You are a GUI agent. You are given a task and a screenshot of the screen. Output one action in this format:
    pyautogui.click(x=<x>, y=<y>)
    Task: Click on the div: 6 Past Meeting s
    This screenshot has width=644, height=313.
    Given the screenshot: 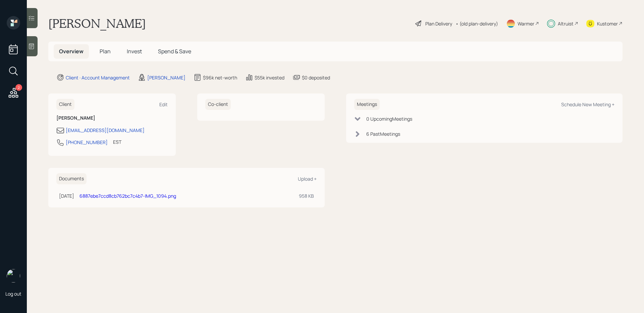 What is the action you would take?
    pyautogui.click(x=383, y=134)
    